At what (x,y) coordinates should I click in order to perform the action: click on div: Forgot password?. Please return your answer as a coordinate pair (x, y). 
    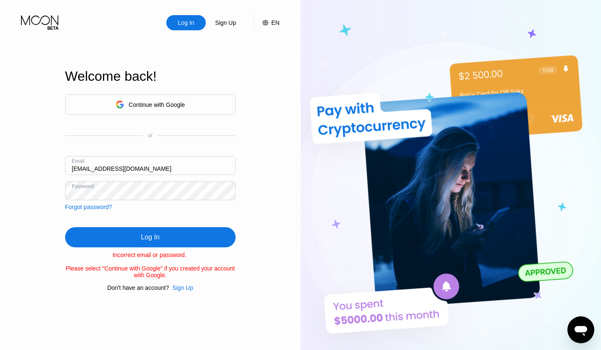
    Looking at the image, I should click on (89, 207).